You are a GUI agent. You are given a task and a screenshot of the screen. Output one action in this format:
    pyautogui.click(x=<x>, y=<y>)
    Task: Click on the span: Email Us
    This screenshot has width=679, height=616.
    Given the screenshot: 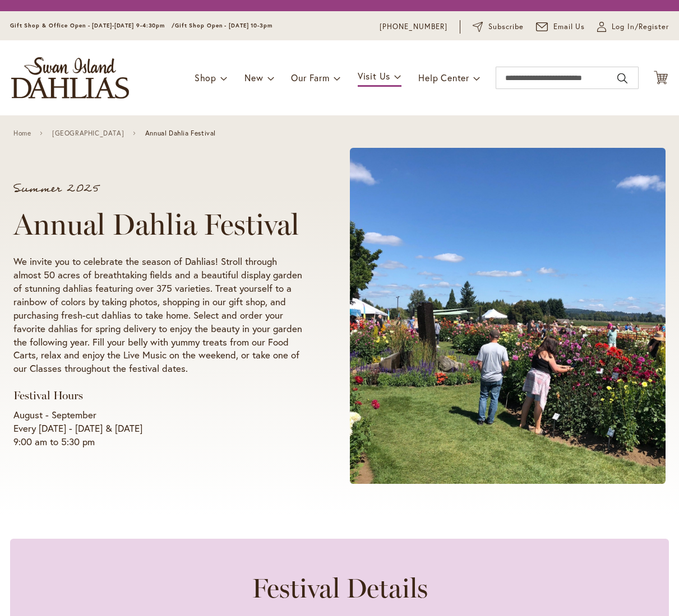 What is the action you would take?
    pyautogui.click(x=569, y=27)
    